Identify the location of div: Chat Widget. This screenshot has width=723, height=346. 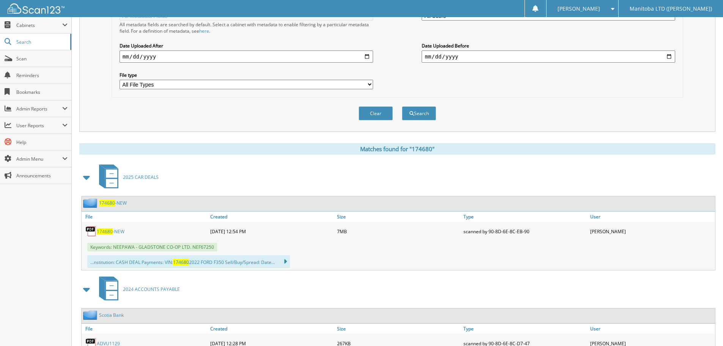
(704, 327).